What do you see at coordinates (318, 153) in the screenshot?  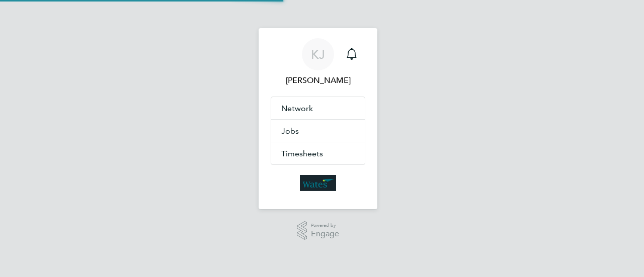 I see `button: Timesheets` at bounding box center [318, 153].